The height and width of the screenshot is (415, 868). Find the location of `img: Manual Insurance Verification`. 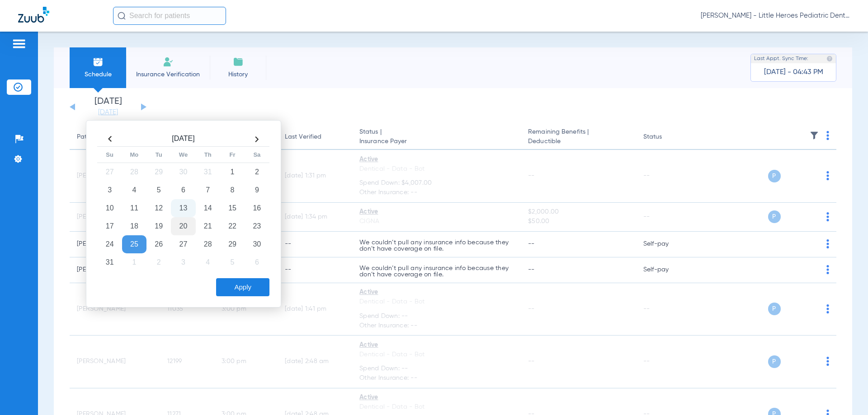

img: Manual Insurance Verification is located at coordinates (168, 62).